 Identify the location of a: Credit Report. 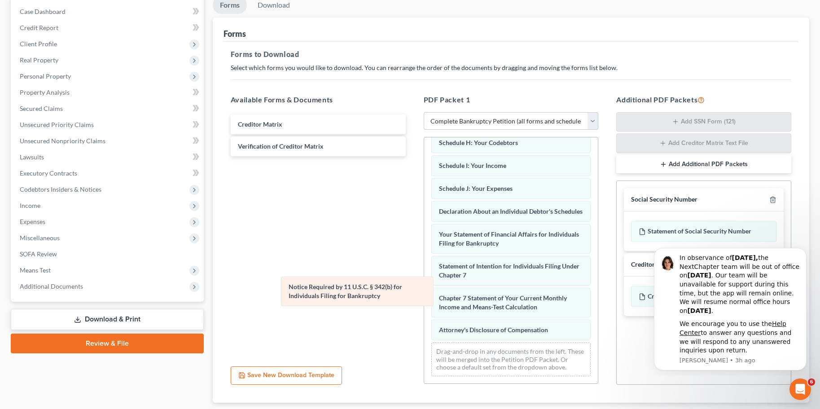
(108, 28).